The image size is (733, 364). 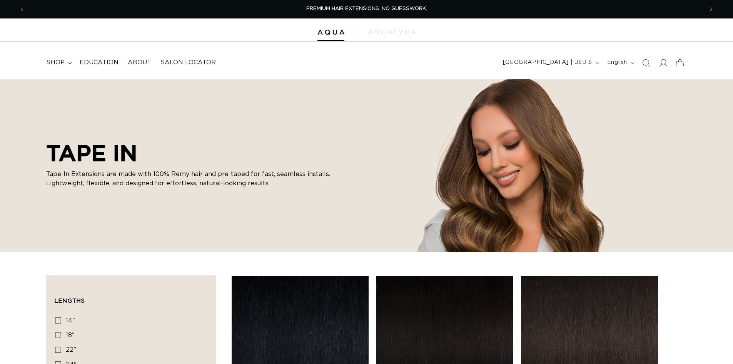 I want to click on span: 18", so click(x=70, y=335).